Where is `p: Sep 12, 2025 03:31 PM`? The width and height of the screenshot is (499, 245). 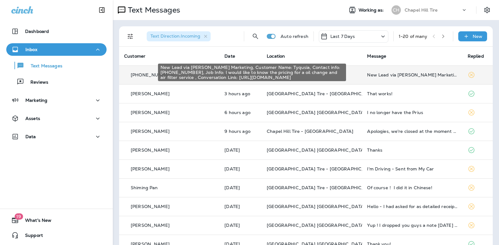
p: Sep 12, 2025 03:31 PM is located at coordinates (240, 188).